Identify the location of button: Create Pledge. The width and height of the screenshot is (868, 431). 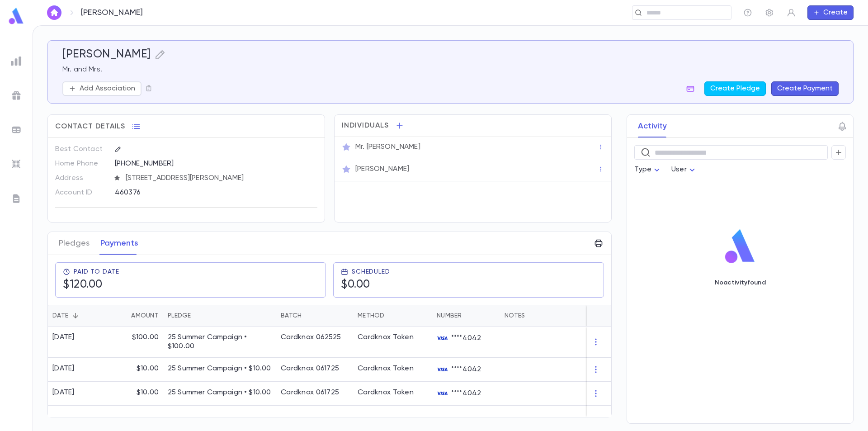
(735, 89).